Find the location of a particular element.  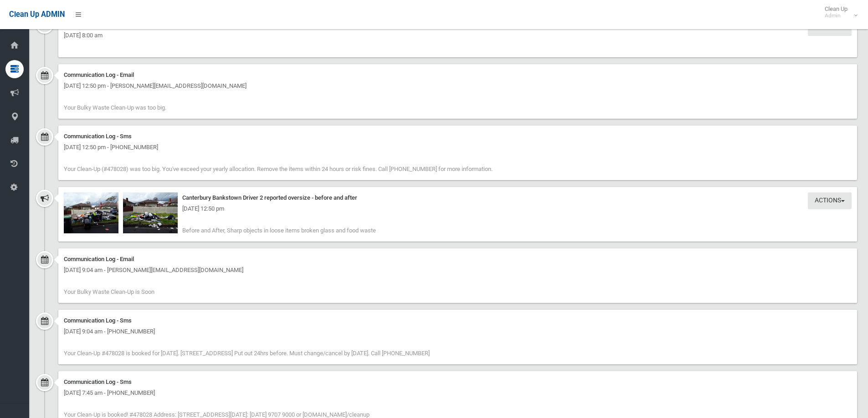

span: Before and After, Sharp objects in loose items broken glass and food waste is located at coordinates (279, 230).